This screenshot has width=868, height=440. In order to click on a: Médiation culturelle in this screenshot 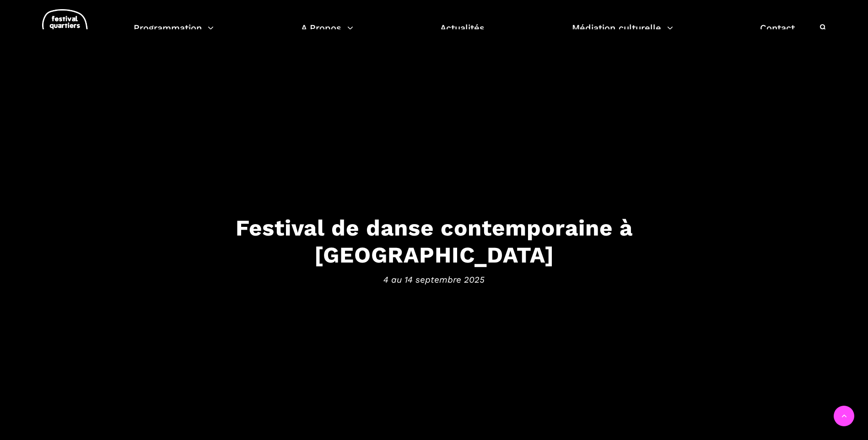, I will do `click(622, 34)`.